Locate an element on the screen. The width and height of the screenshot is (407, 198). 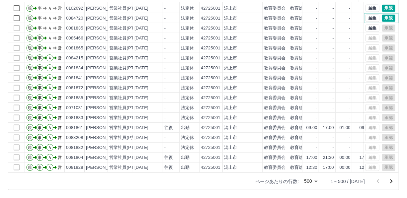
div: 0081872 is located at coordinates (75, 88).